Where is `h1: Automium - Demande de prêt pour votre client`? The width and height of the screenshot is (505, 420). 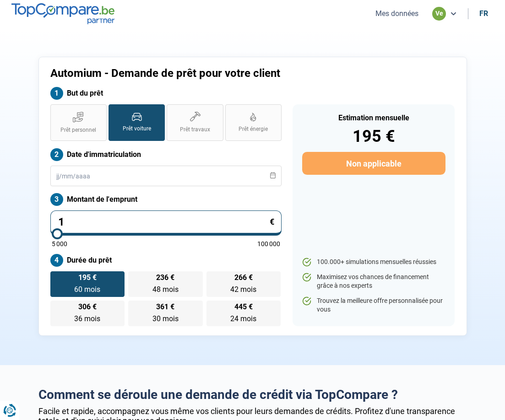
h1: Automium - Demande de prêt pour votre client is located at coordinates (200, 73).